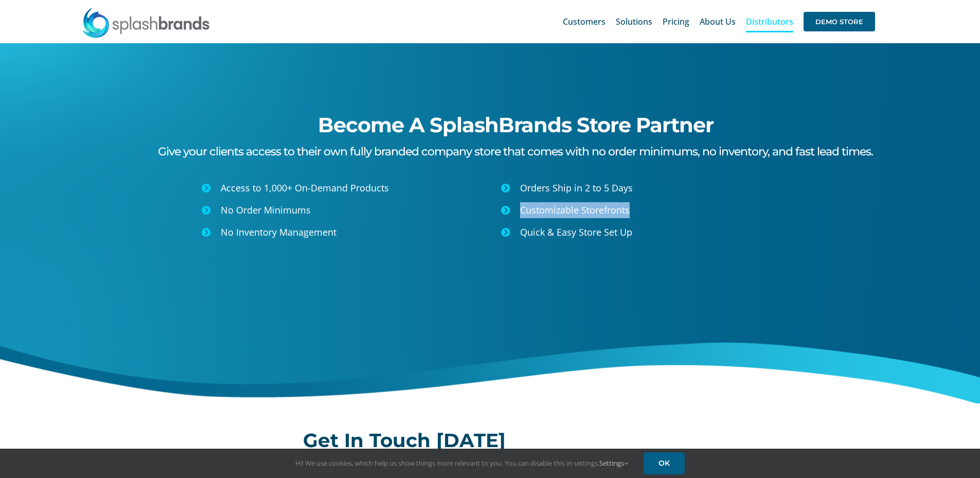  What do you see at coordinates (665, 462) in the screenshot?
I see `a: OK` at bounding box center [665, 462].